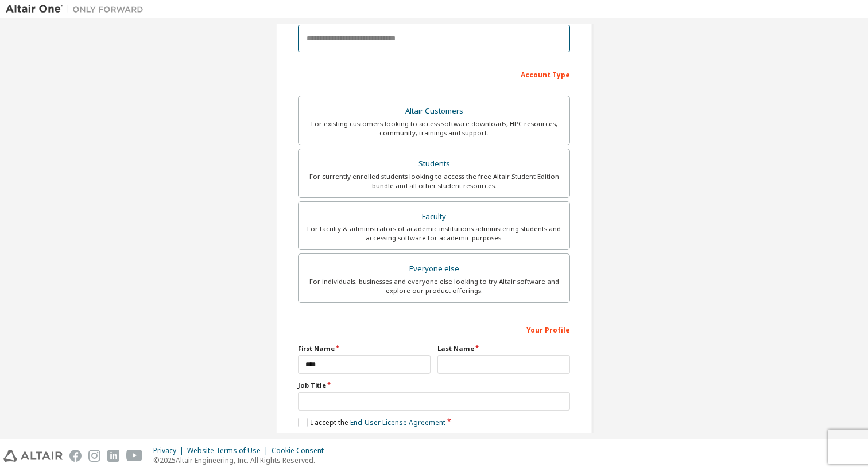 This screenshot has height=472, width=868. Describe the element at coordinates (398, 422) in the screenshot. I see `a: End-User License Agreement` at that location.